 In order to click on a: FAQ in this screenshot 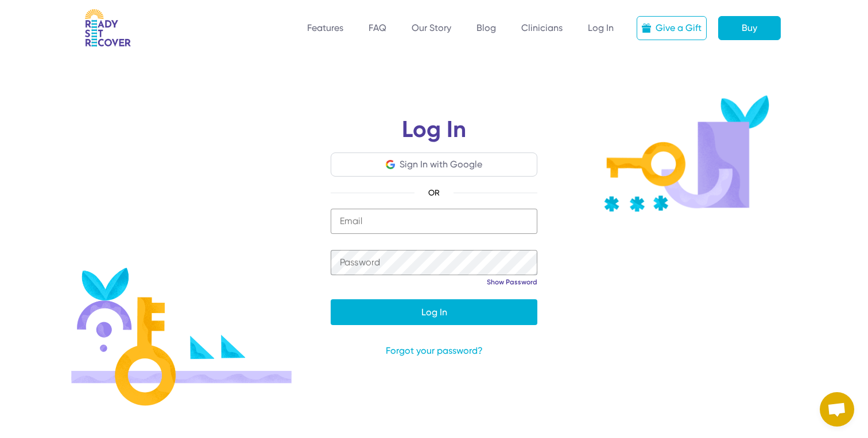, I will do `click(377, 27)`.